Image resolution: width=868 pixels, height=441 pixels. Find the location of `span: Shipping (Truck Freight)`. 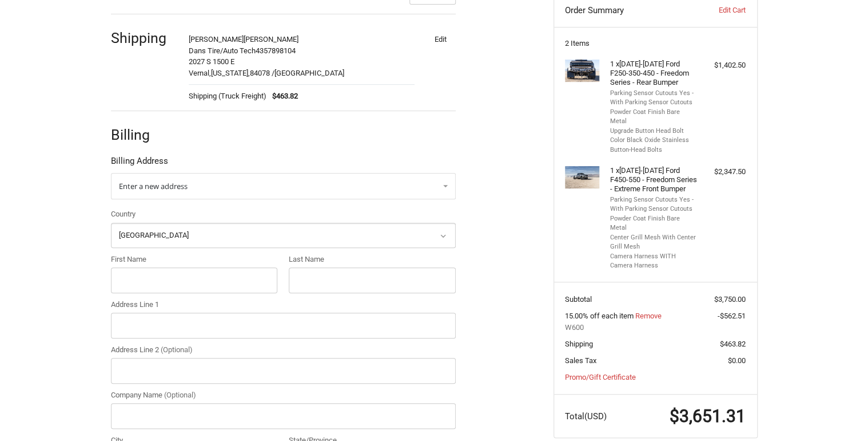

span: Shipping (Truck Freight) is located at coordinates (227, 96).